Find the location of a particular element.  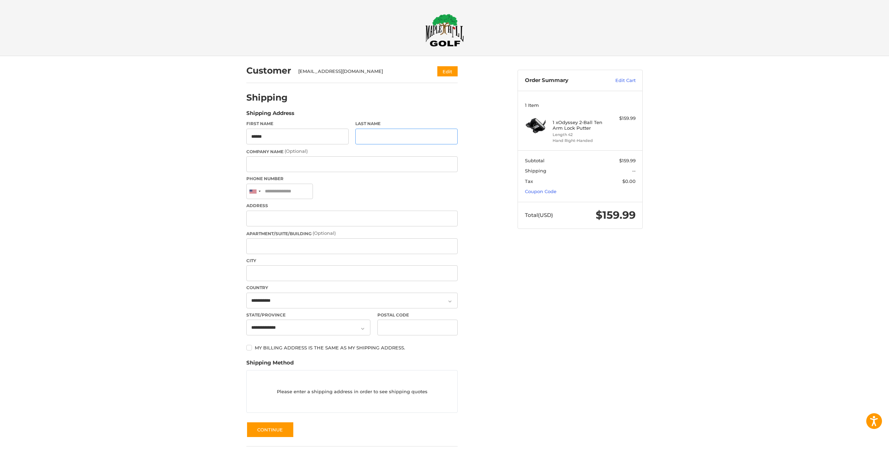

label: First Name is located at coordinates (297, 124).